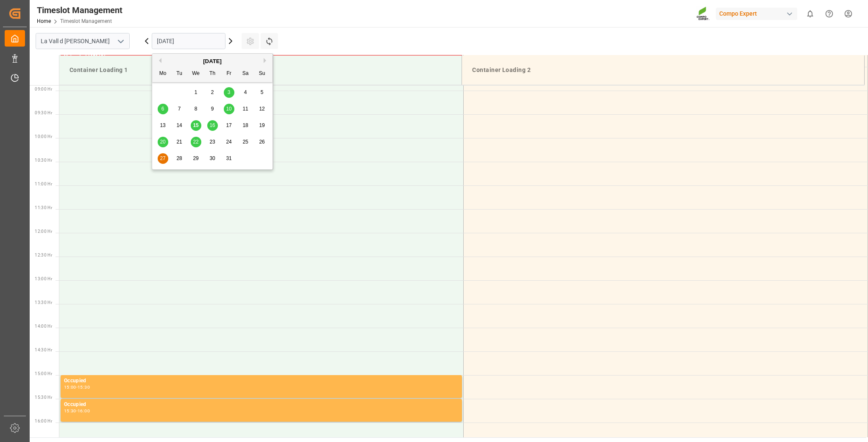 This screenshot has width=868, height=442. Describe the element at coordinates (43, 113) in the screenshot. I see `span: 09:30 Hr` at that location.